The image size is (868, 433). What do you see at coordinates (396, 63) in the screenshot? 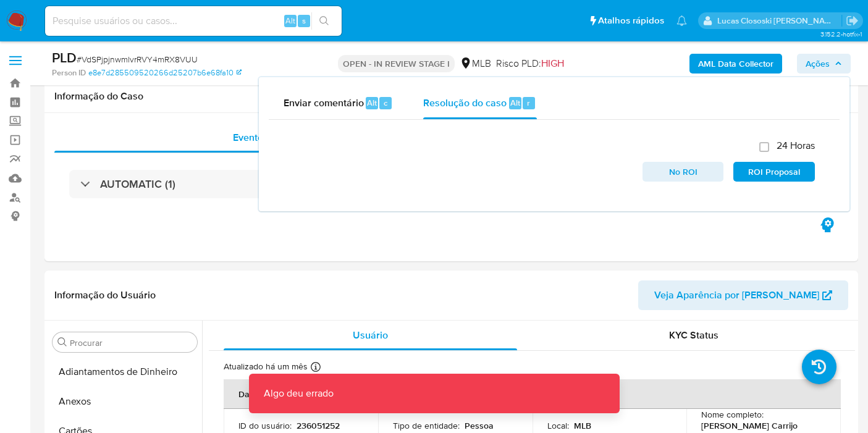
I see `p: OPEN - IN REVIEW STAGE I` at bounding box center [396, 63].